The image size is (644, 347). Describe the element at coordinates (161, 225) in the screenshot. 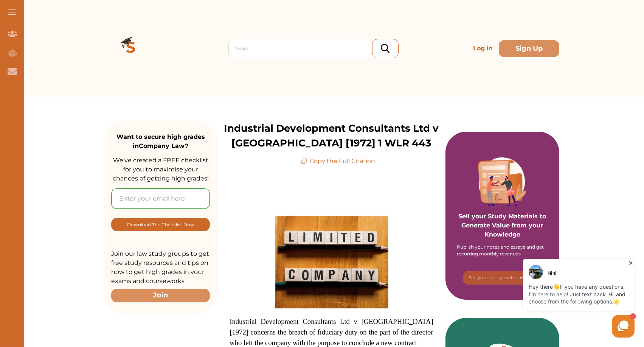

I see `p: Download The Checklist Now` at that location.